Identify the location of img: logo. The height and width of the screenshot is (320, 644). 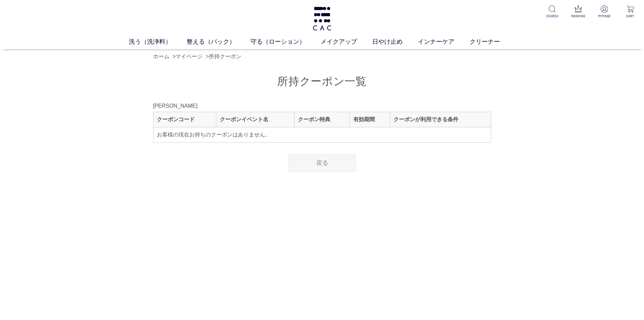
(322, 18).